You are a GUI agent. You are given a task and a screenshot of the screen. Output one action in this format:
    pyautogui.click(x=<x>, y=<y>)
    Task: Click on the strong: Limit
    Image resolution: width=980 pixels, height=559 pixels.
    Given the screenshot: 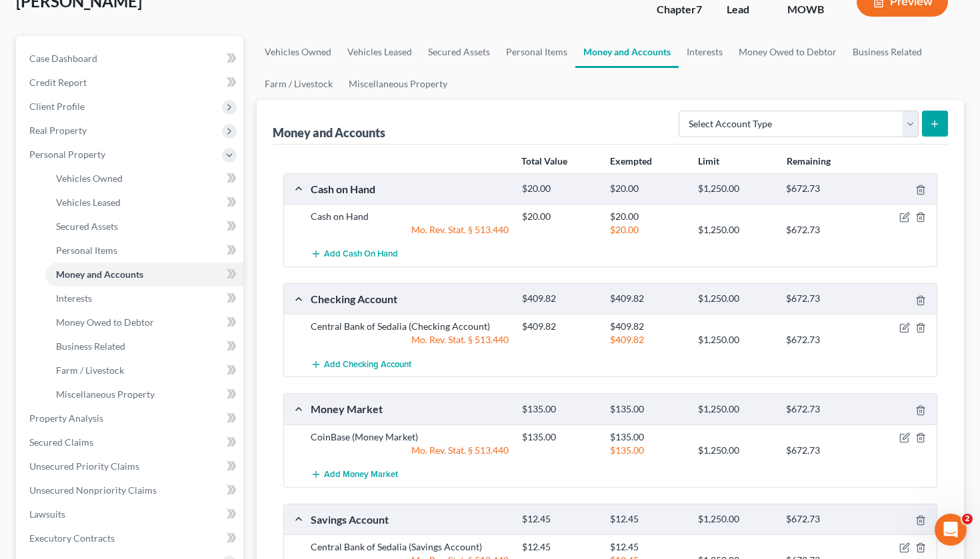 What is the action you would take?
    pyautogui.click(x=709, y=161)
    